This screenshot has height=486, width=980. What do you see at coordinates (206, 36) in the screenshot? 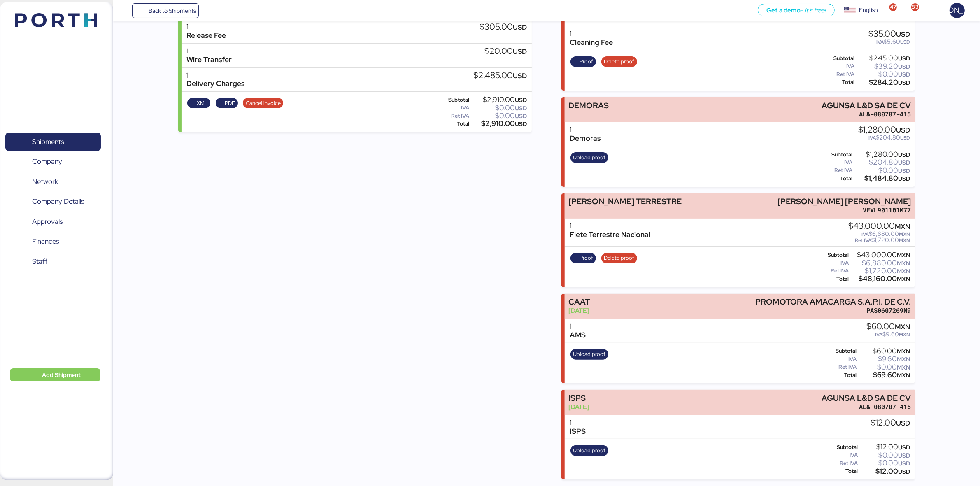
I see `div: Release Fee` at bounding box center [206, 36].